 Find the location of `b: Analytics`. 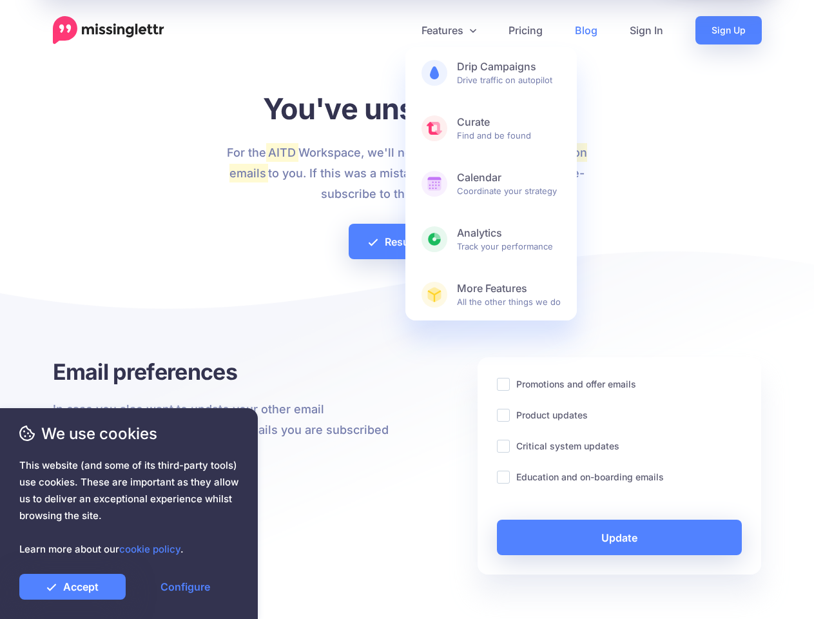

b: Analytics is located at coordinates (509, 233).